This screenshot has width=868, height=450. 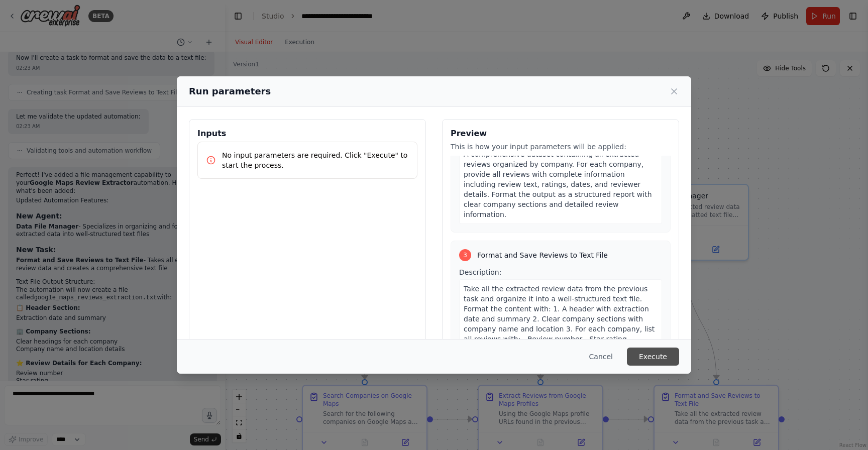 I want to click on button: Cancel, so click(x=601, y=357).